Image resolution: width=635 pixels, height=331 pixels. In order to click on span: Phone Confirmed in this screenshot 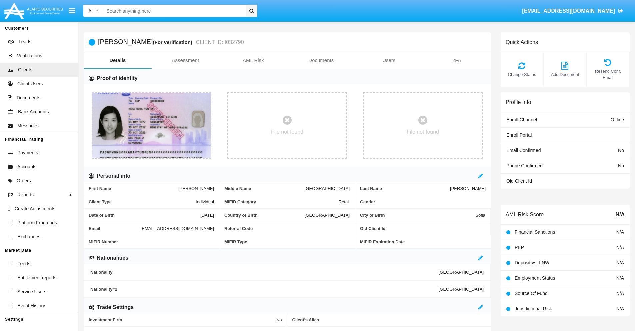, I will do `click(524, 166)`.